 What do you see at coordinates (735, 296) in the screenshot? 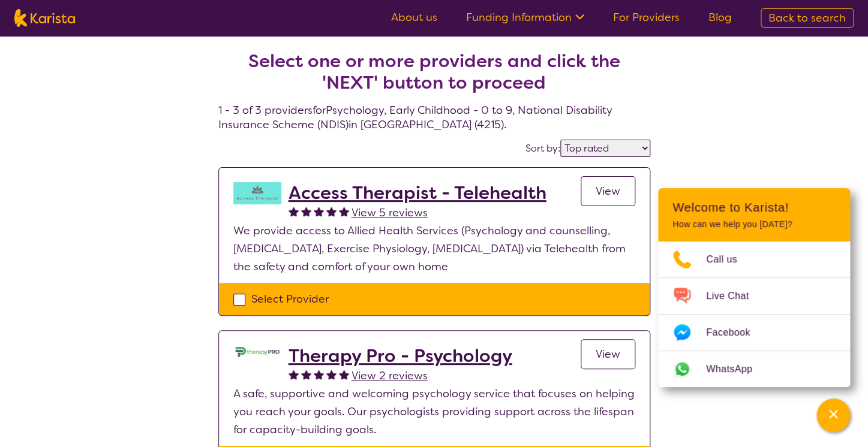
I see `span: Live Chat` at bounding box center [735, 296].